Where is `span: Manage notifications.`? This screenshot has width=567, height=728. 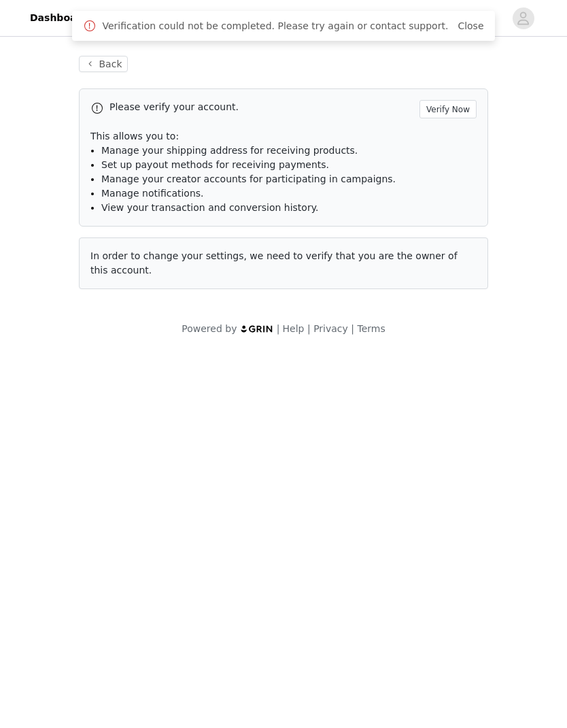
span: Manage notifications. is located at coordinates (152, 193).